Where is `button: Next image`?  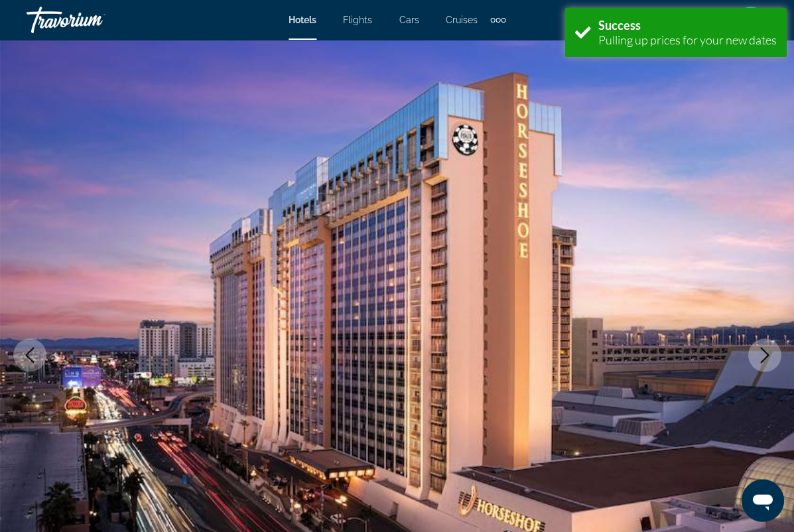 button: Next image is located at coordinates (765, 355).